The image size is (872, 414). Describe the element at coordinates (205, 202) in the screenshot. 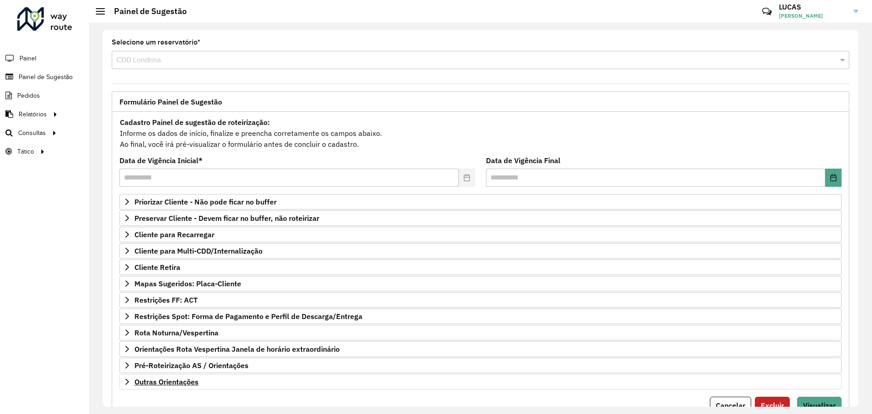

I see `font: Priorizar Cliente - Não pode ficar no buffer` at that location.